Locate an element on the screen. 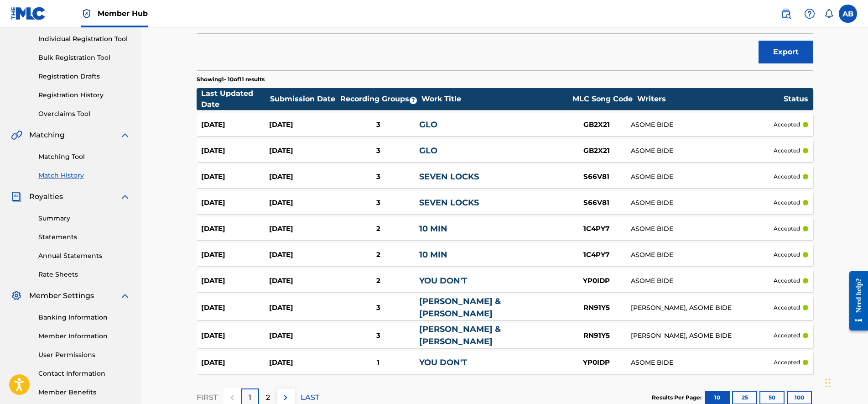  p: Results Per Page: is located at coordinates (678, 398).